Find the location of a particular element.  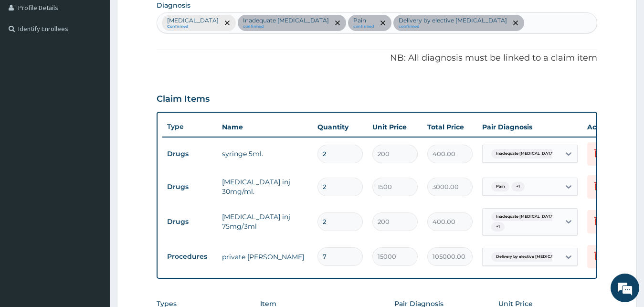

div: Minimize live chat window is located at coordinates (168, 16).